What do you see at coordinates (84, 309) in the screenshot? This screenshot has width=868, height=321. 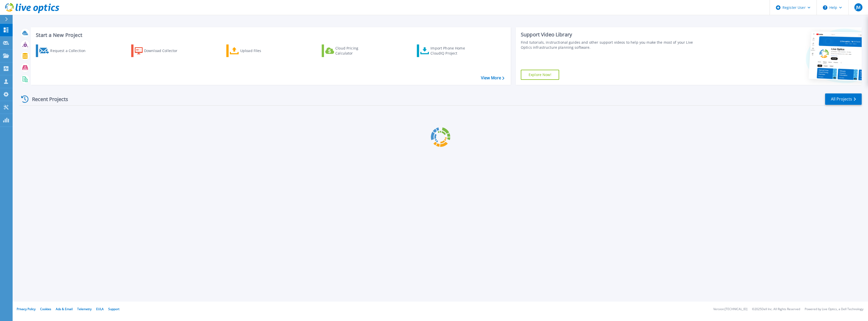 I see `a: Telemetry` at bounding box center [84, 309].